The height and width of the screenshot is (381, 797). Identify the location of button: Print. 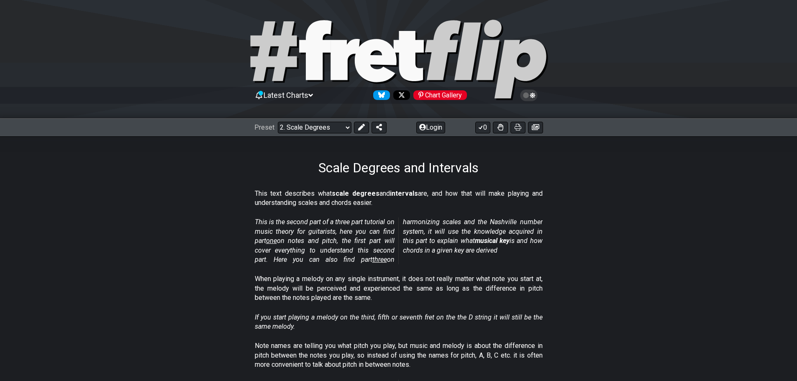
(518, 128).